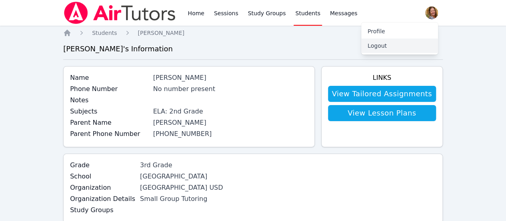 The image size is (506, 221). I want to click on h4: Links, so click(382, 78).